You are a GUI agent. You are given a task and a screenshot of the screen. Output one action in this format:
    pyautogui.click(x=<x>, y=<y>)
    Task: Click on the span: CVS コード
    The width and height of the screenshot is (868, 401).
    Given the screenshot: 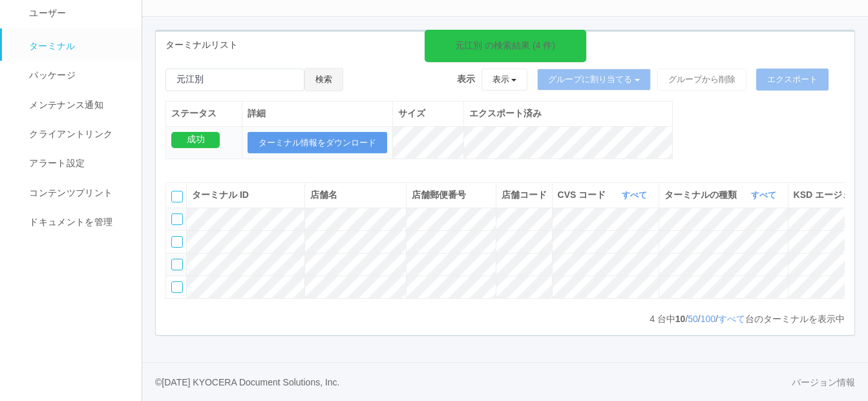 What is the action you would take?
    pyautogui.click(x=584, y=195)
    